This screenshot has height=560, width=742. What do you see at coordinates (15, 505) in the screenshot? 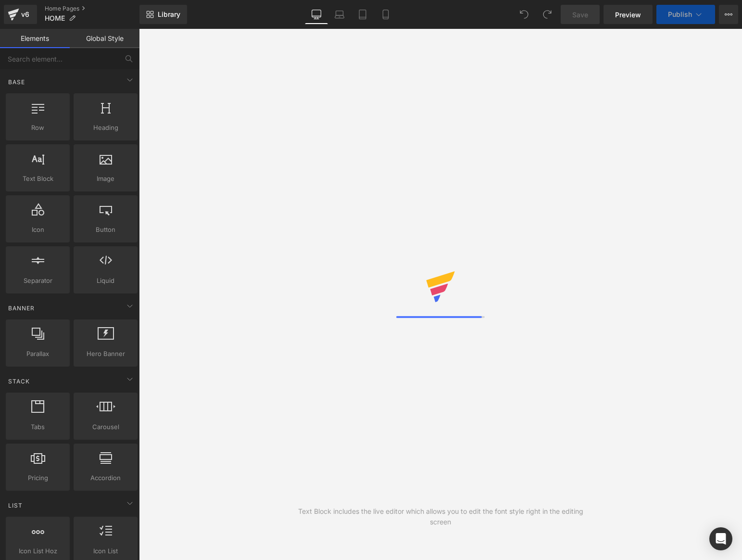
I see `span: List` at bounding box center [15, 505].